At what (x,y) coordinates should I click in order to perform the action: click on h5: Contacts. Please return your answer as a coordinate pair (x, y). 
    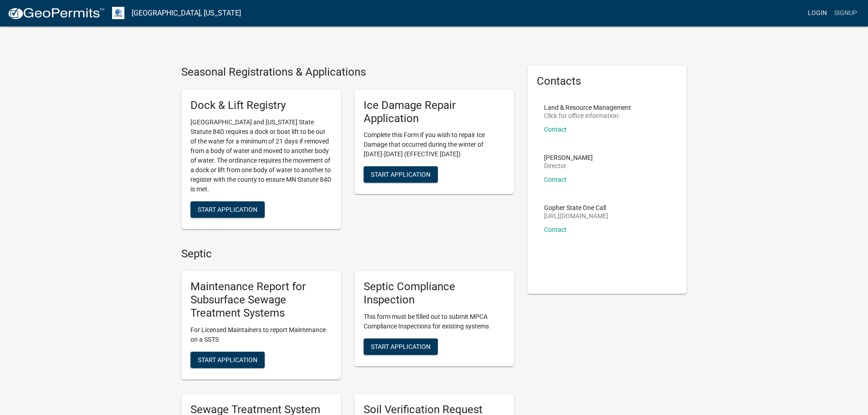
    Looking at the image, I should click on (607, 81).